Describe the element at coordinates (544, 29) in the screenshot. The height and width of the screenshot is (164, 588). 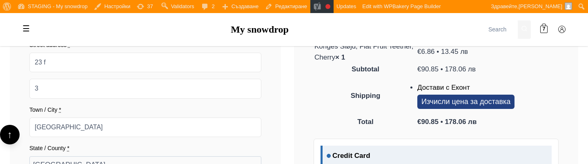
I see `span: 7` at that location.